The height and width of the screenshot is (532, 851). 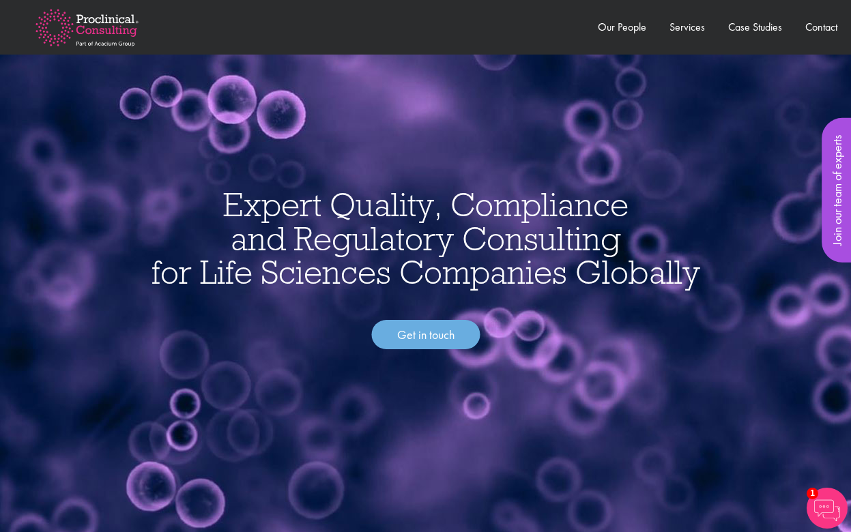 I want to click on img: Chatbot, so click(x=827, y=508).